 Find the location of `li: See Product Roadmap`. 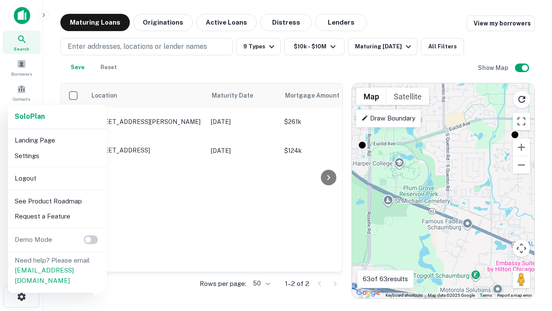

li: See Product Roadmap is located at coordinates (57, 201).